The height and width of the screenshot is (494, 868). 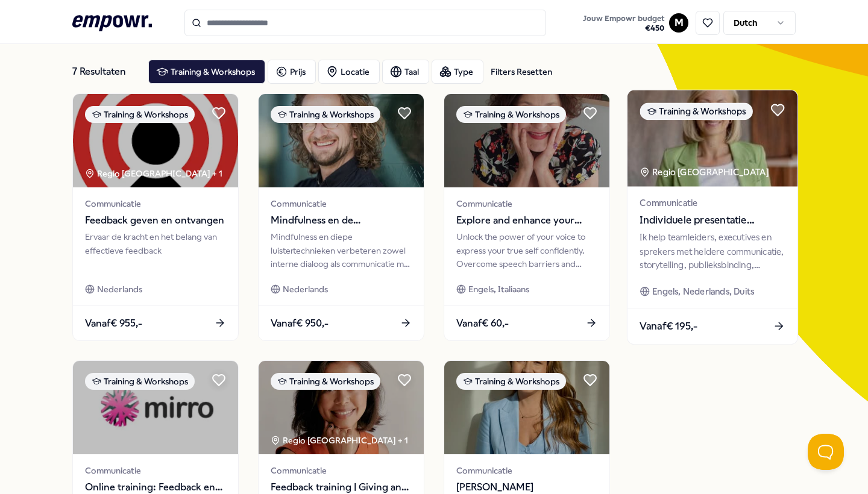 I want to click on span: Mindfulness en de deeplistening-techniek, so click(x=341, y=221).